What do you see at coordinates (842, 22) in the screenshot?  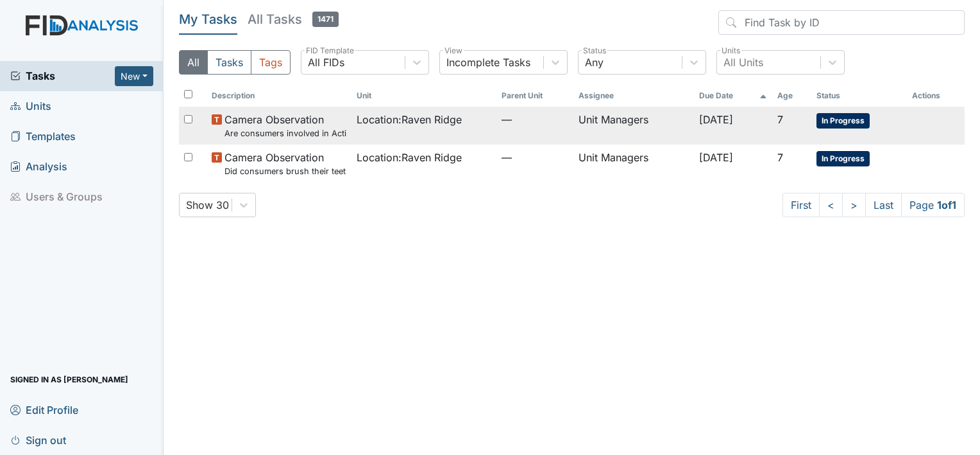 I see `input: Find Task by ID` at bounding box center [842, 22].